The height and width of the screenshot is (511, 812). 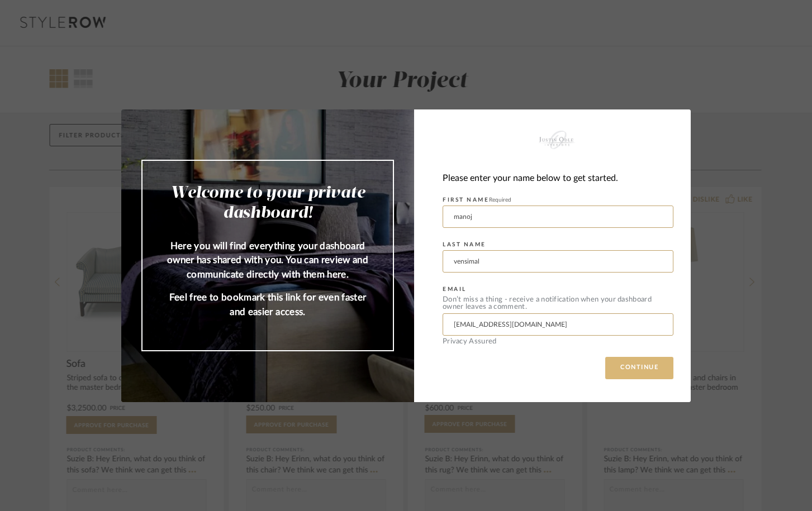 I want to click on input: Enter First Name, so click(x=558, y=217).